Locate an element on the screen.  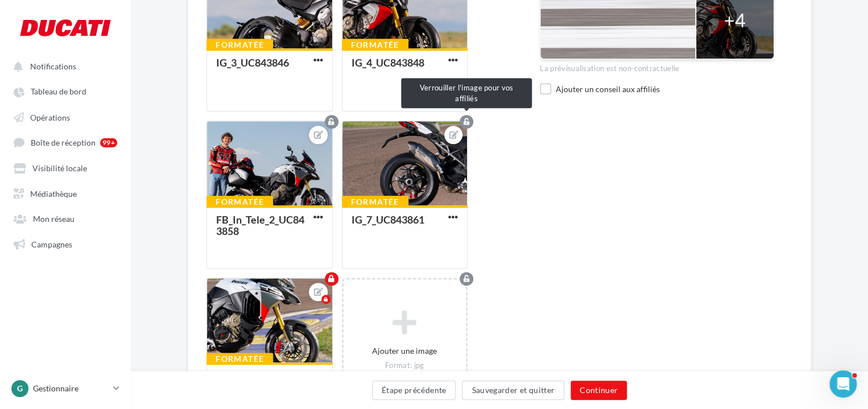
div: +4 is located at coordinates (735, 21).